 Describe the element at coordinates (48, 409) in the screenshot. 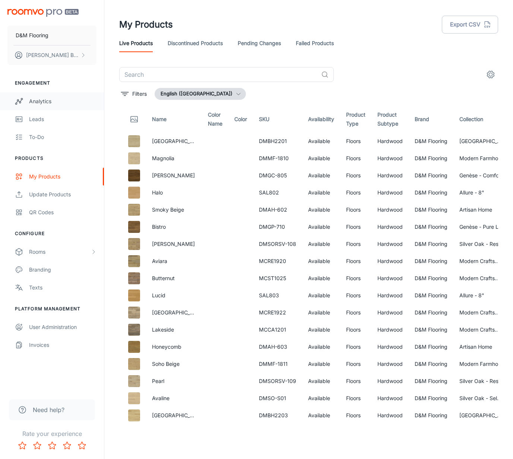

I see `span: Need help?` at that location.